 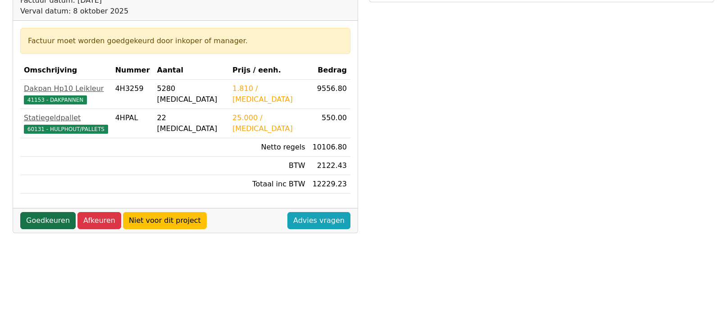 What do you see at coordinates (55, 100) in the screenshot?
I see `span: 41153 - DAKPANNEN` at bounding box center [55, 100].